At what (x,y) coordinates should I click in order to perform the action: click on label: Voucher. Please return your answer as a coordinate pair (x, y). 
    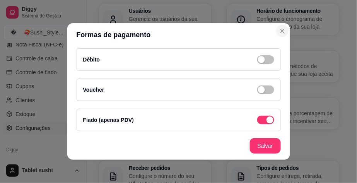
    Looking at the image, I should click on (94, 90).